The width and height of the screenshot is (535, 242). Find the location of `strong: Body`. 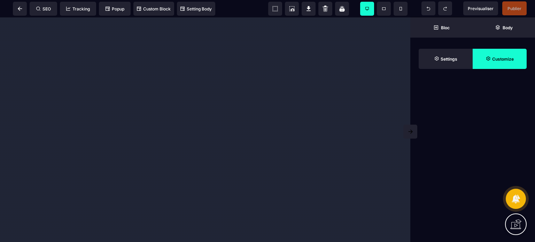

strong: Body is located at coordinates (507, 28).